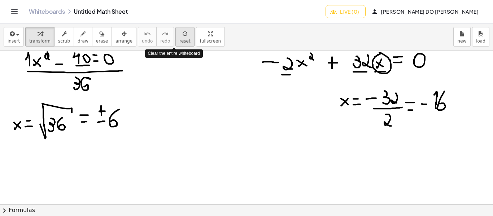  What do you see at coordinates (147, 41) in the screenshot?
I see `span: undo` at bounding box center [147, 41].